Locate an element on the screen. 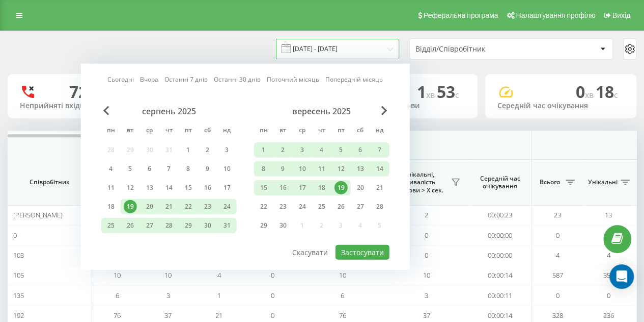  a: Сьогодні is located at coordinates (121, 79).